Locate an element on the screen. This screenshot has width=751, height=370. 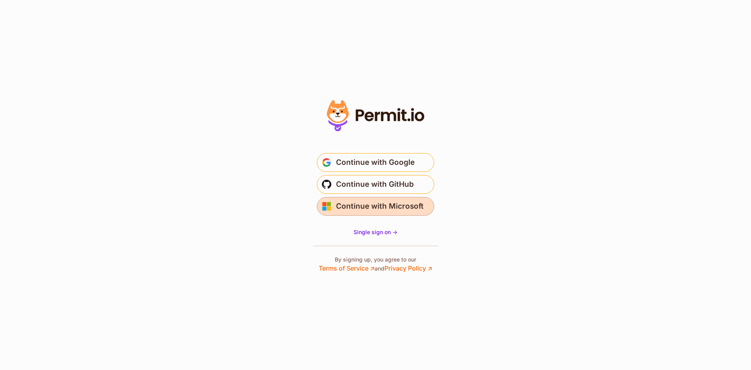
span: Continue with GitHub is located at coordinates (375, 184).